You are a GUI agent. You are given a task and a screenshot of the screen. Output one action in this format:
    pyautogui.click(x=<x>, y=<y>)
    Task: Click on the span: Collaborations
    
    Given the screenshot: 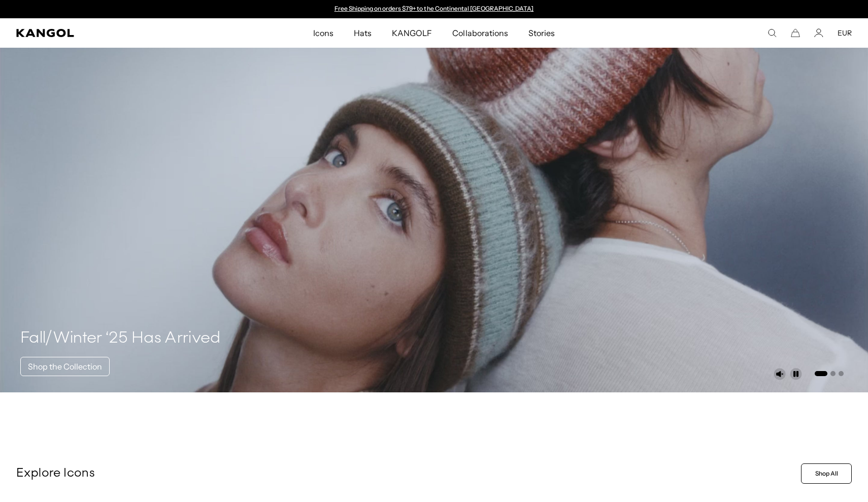 What is the action you would take?
    pyautogui.click(x=479, y=33)
    